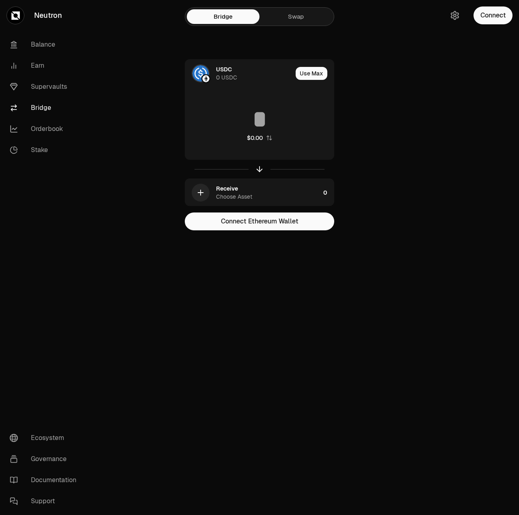  Describe the element at coordinates (259, 138) in the screenshot. I see `button: $0.00` at that location.